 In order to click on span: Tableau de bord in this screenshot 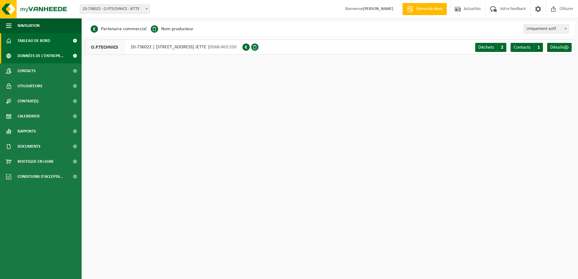, I will do `click(34, 41)`.